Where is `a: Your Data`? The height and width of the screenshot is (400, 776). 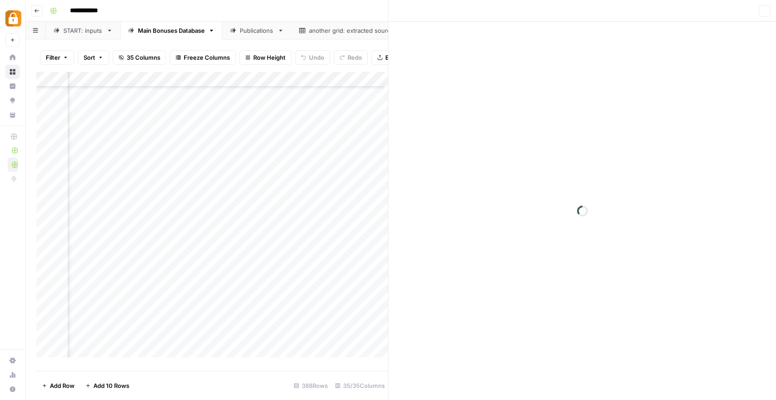
a: Your Data is located at coordinates (13, 115).